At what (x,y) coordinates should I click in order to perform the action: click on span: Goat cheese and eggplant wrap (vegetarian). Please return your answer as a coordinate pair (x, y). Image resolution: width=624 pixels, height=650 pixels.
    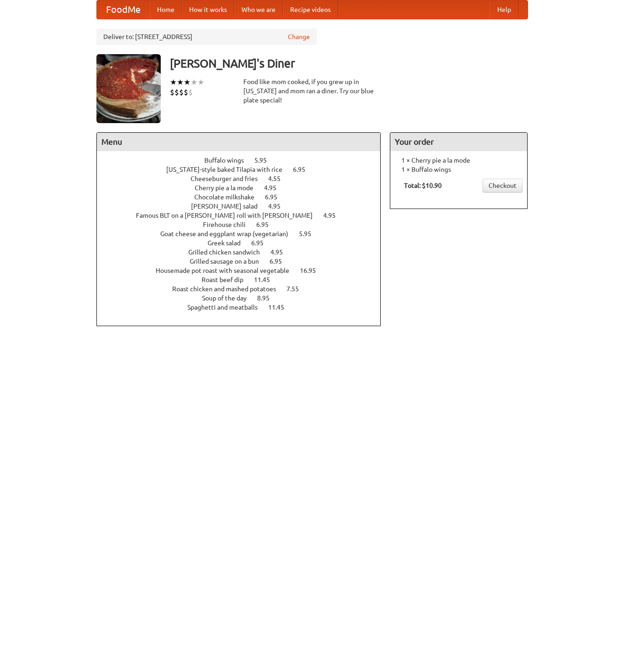
    Looking at the image, I should click on (229, 234).